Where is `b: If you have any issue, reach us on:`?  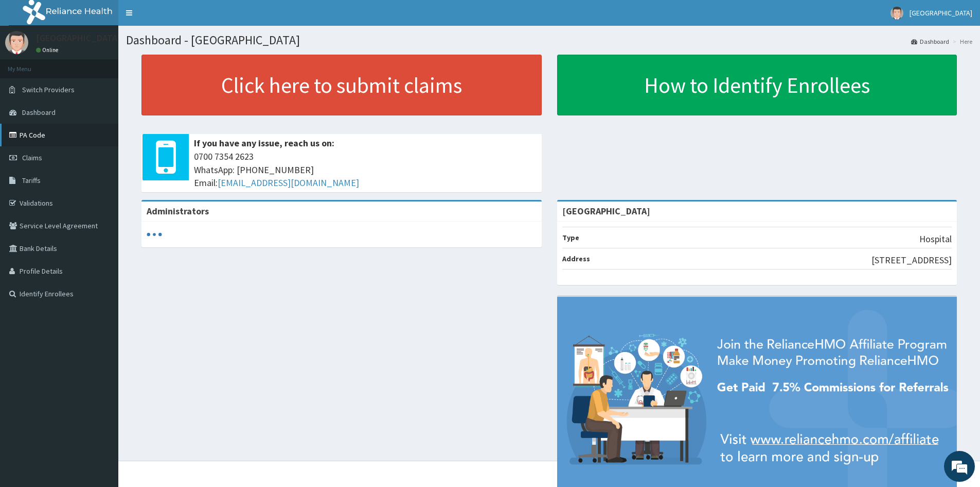 b: If you have any issue, reach us on: is located at coordinates (264, 142).